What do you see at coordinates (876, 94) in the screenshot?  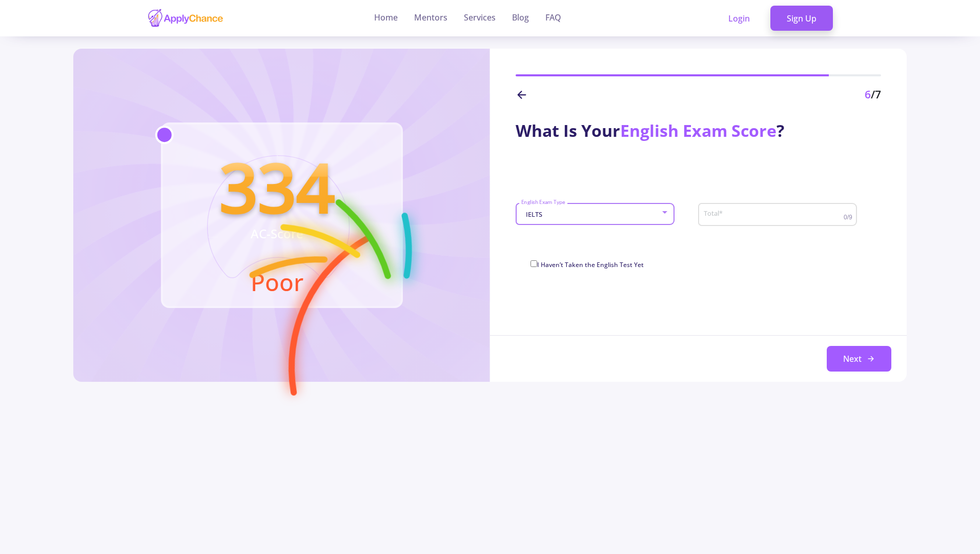 I see `span: /7` at bounding box center [876, 94].